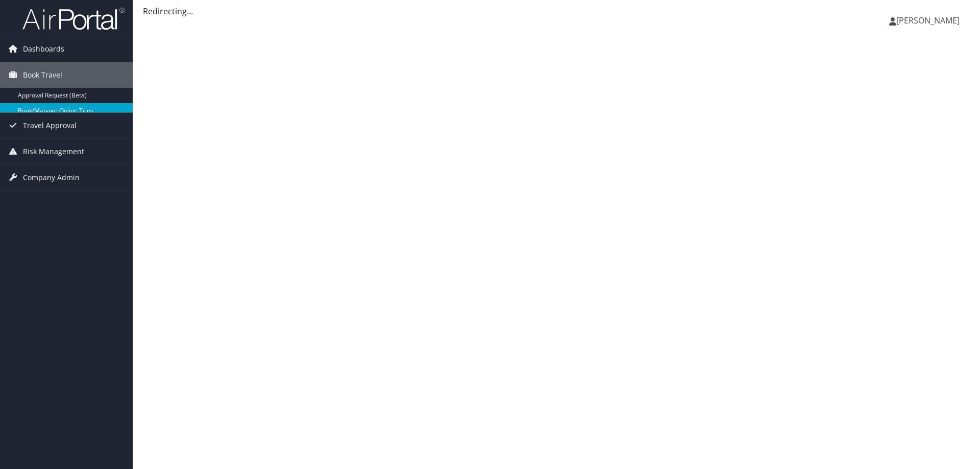  Describe the element at coordinates (74, 18) in the screenshot. I see `img: airportal-logo.png` at that location.